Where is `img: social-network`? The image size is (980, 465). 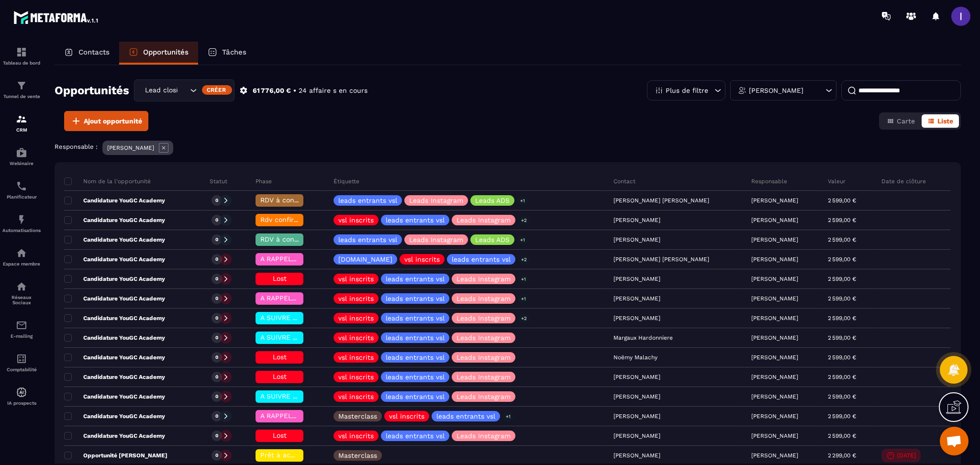
img: social-network is located at coordinates (21, 287).